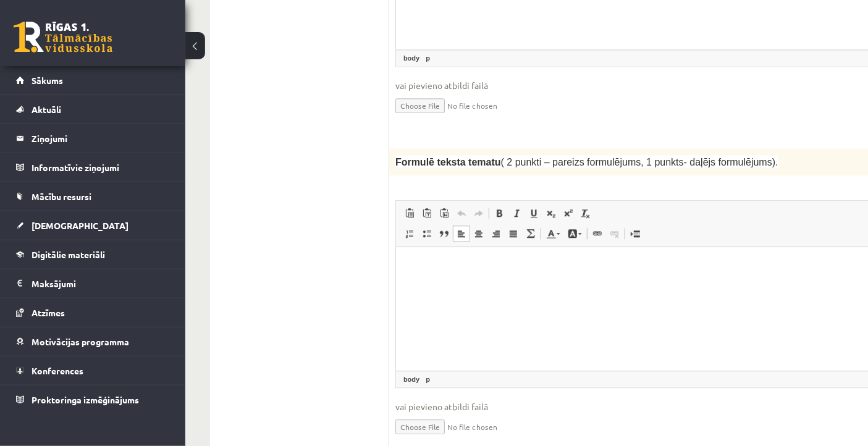  Describe the element at coordinates (514, 234) in the screenshot. I see `a: Justify` at that location.